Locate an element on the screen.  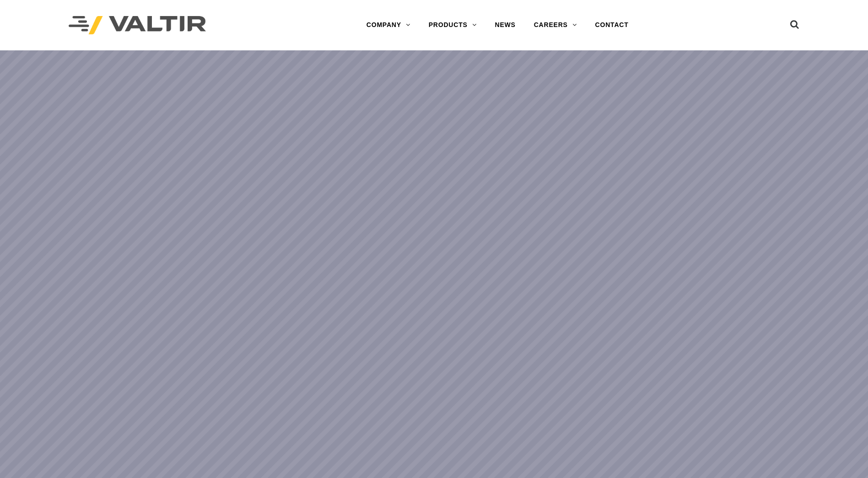
a: NEWS is located at coordinates (505, 25).